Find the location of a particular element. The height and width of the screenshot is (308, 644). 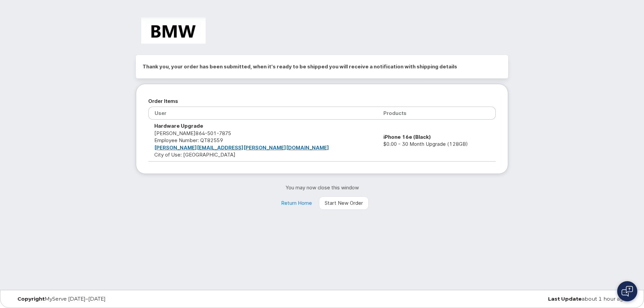

span: 7875 is located at coordinates (224, 133).